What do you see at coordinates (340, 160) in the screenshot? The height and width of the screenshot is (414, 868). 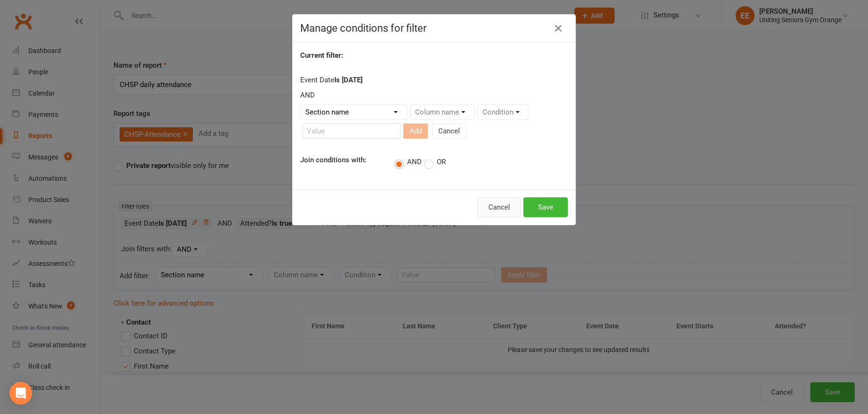 I see `label: Join conditions with:` at bounding box center [340, 160].